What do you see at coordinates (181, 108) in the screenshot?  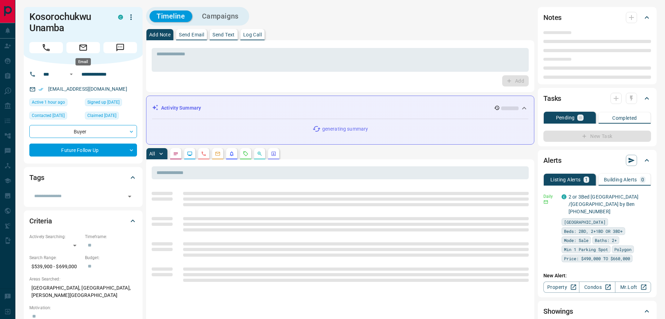 I see `p: Activity Summary` at bounding box center [181, 108].